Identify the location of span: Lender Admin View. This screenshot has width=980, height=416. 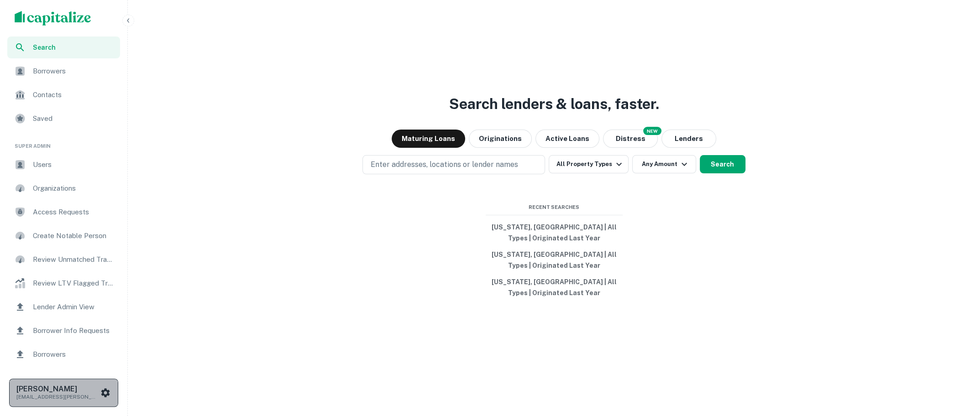
(73, 307).